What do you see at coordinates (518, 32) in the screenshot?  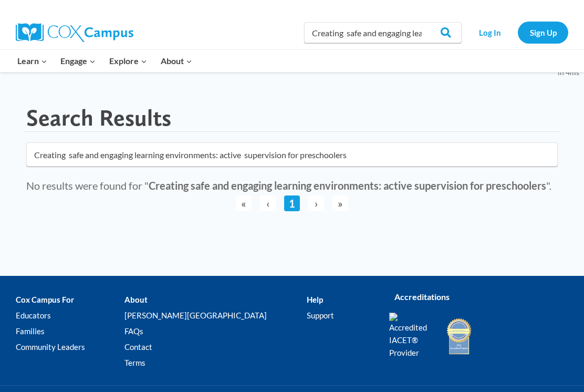 I see `nav: Secondary Navigation` at bounding box center [518, 32].